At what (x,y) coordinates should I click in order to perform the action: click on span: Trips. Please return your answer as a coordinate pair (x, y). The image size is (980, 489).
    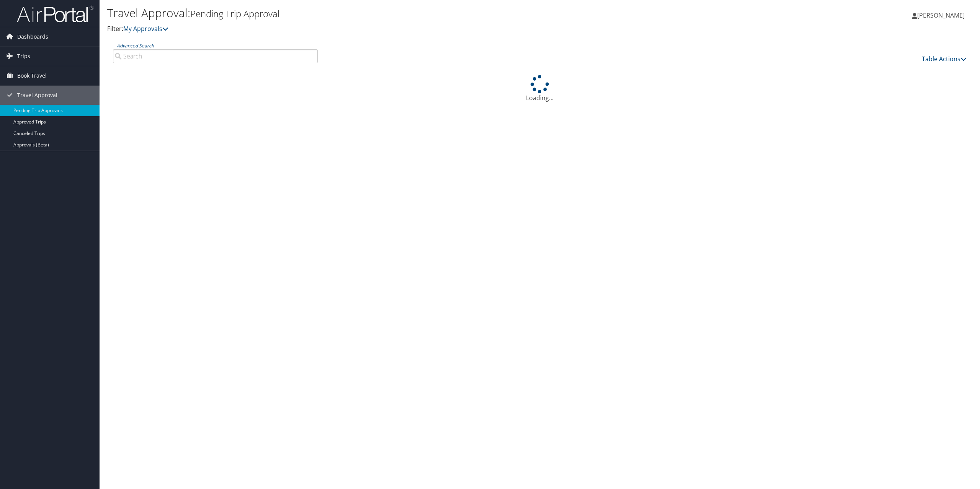
    Looking at the image, I should click on (24, 56).